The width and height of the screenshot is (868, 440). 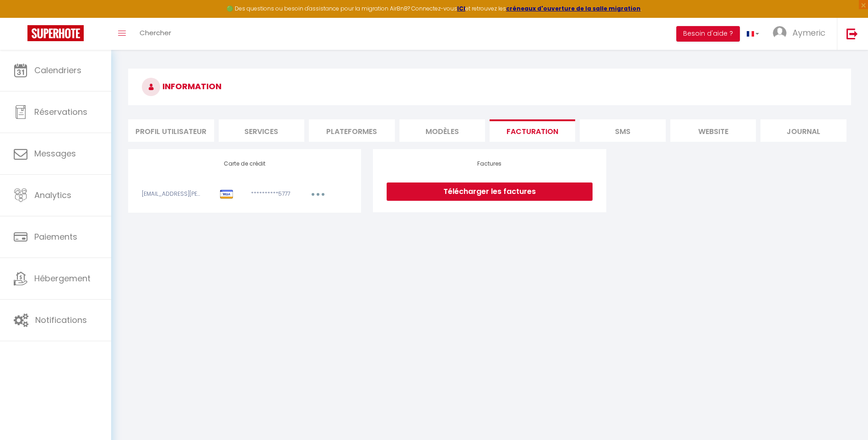 I want to click on h4: Factures, so click(x=489, y=164).